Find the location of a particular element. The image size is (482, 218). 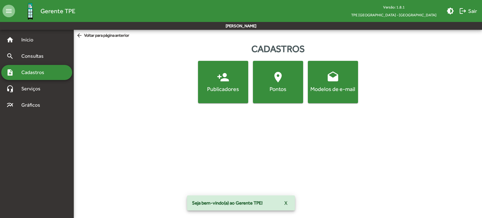

mat-icon: note_add is located at coordinates (10, 72).